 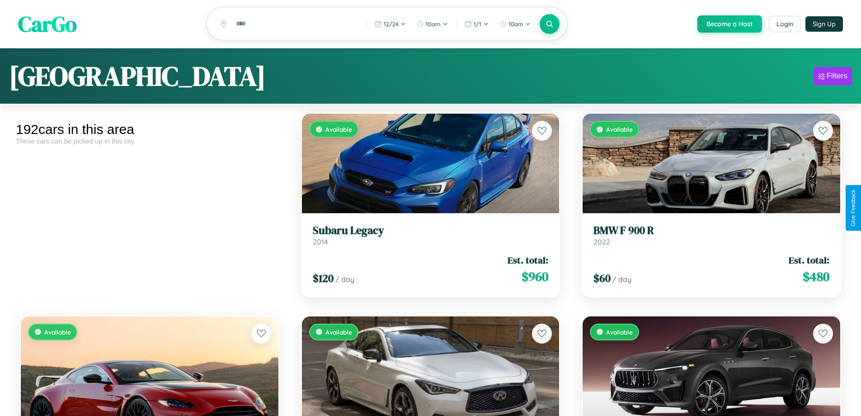 What do you see at coordinates (477, 24) in the screenshot?
I see `span: 1 / 1` at bounding box center [477, 24].